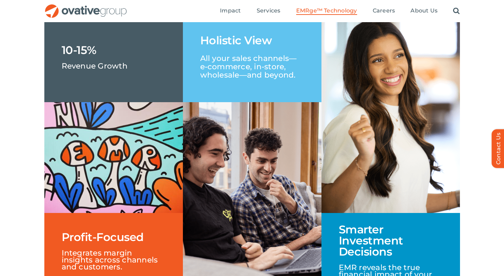 Image resolution: width=504 pixels, height=276 pixels. I want to click on a: Services, so click(268, 11).